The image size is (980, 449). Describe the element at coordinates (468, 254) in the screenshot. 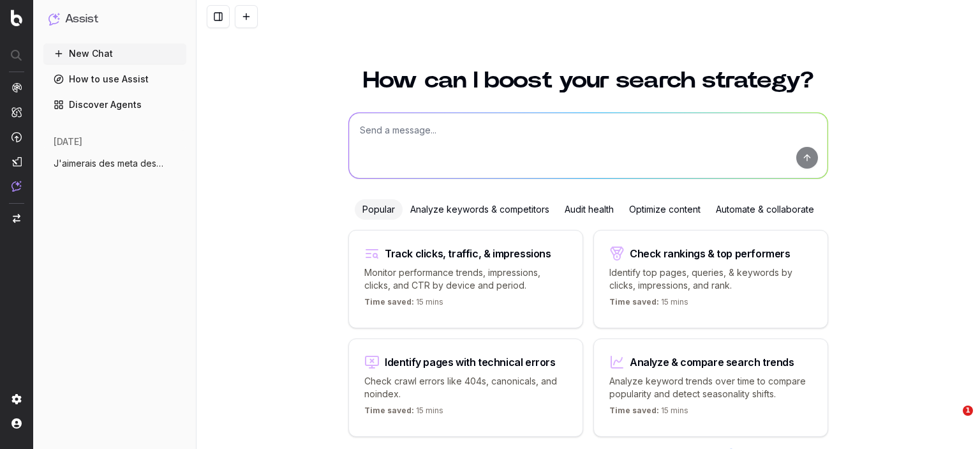

I see `div: Track clicks, traffic, & impressions` at that location.